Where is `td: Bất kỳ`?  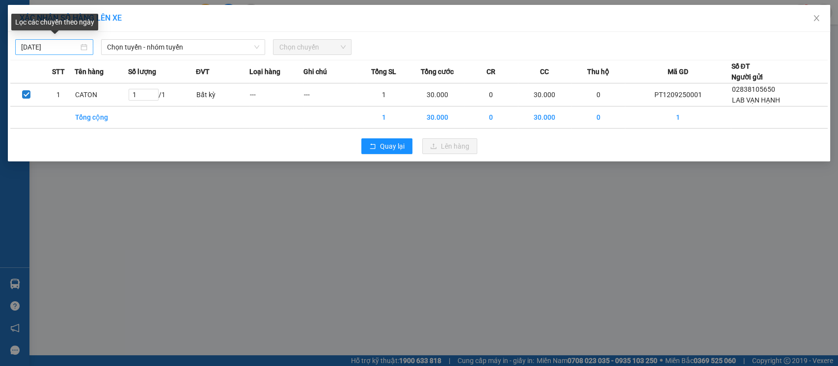 td: Bất kỳ is located at coordinates (222, 95).